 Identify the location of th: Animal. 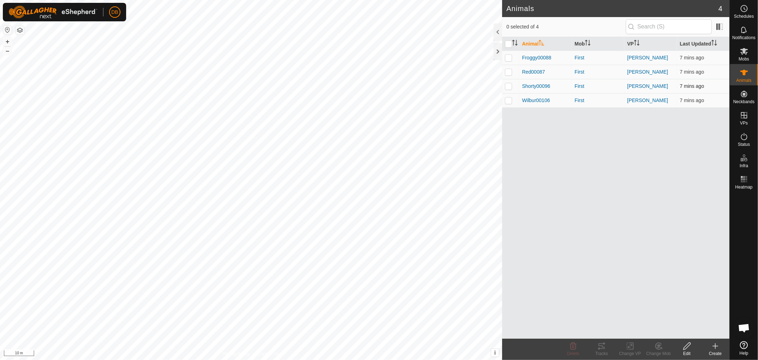
(546, 44).